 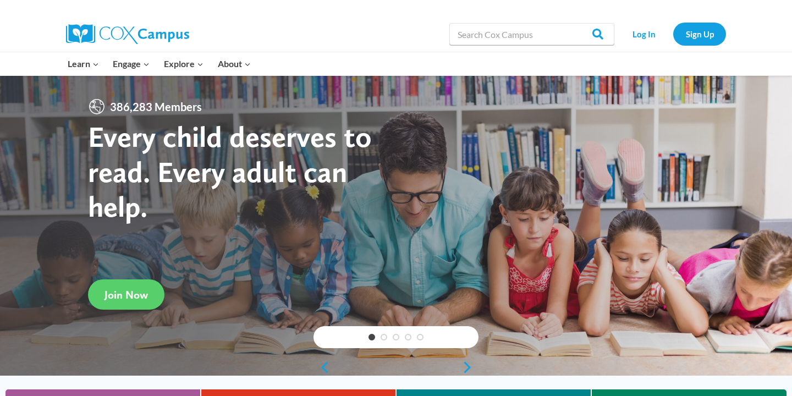 I want to click on span: Explore, so click(x=184, y=64).